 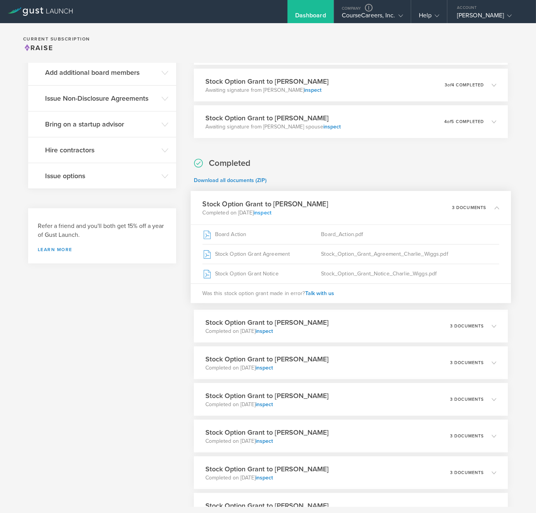 What do you see at coordinates (372, 17) in the screenshot?
I see `div: CourseCareers, Inc.` at bounding box center [372, 17].